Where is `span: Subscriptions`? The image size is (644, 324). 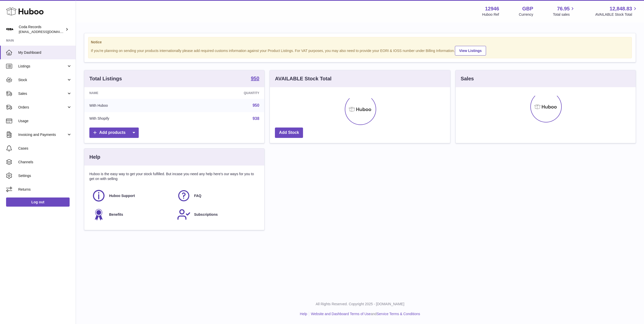
span: Subscriptions is located at coordinates (206, 215).